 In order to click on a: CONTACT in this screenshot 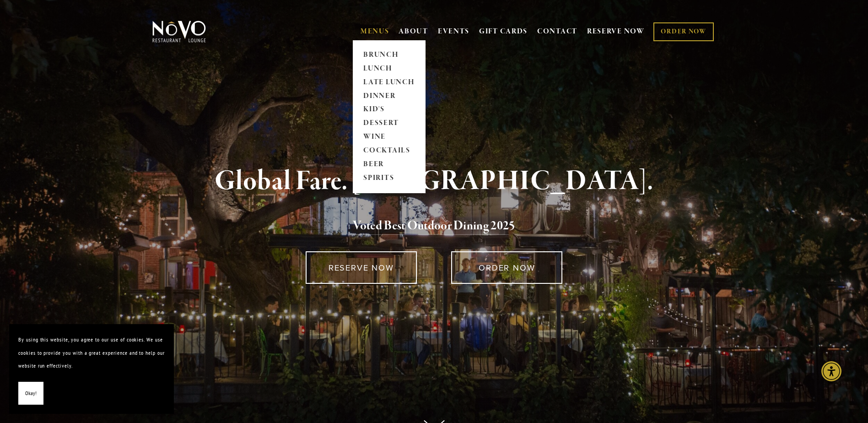, I will do `click(557, 32)`.